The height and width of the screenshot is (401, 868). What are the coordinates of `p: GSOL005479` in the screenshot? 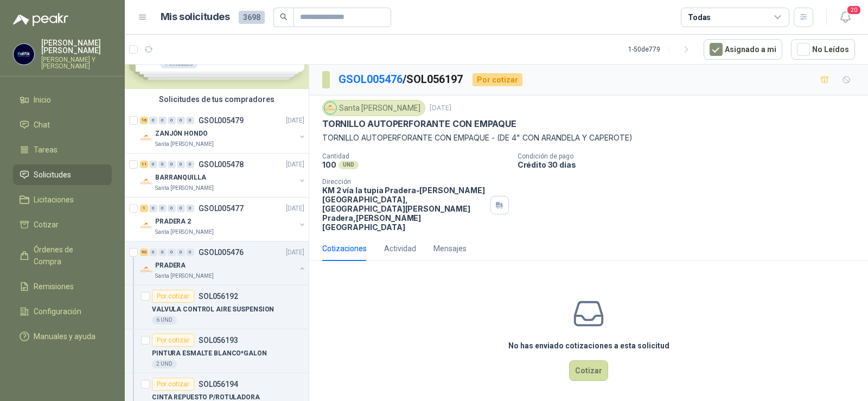 It's located at (221, 120).